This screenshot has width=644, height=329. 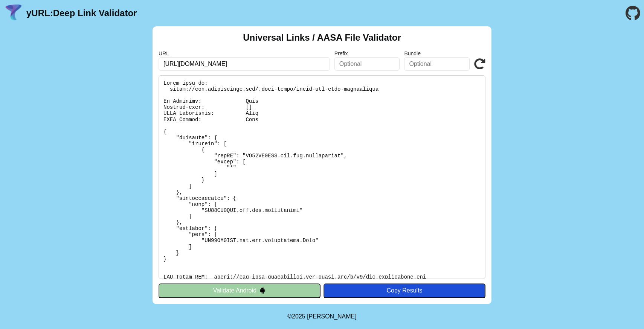 What do you see at coordinates (404, 290) in the screenshot?
I see `button: Copy Results` at bounding box center [404, 290].